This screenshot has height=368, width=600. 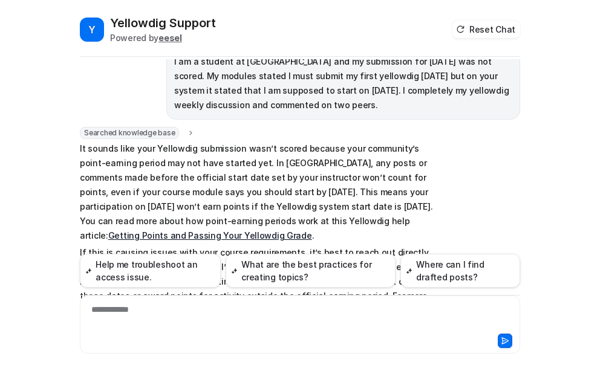 What do you see at coordinates (92, 30) in the screenshot?
I see `span: Y` at bounding box center [92, 30].